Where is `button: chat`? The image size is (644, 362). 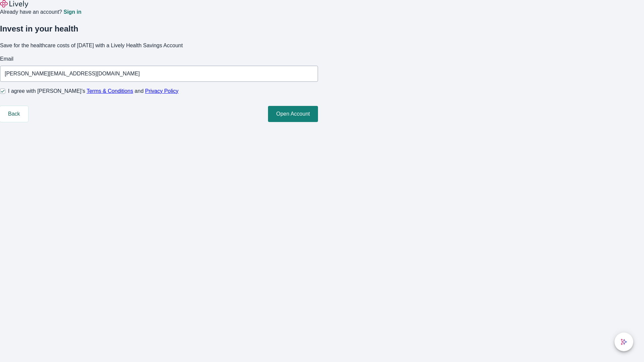
button: chat is located at coordinates (624, 342).